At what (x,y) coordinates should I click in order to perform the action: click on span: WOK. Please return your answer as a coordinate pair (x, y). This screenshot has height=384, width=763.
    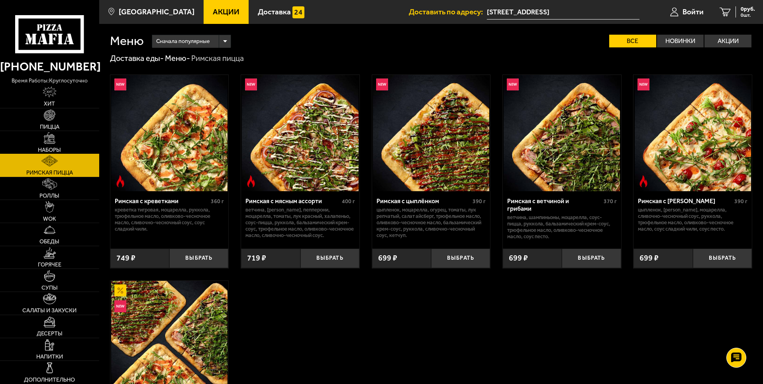
    Looking at the image, I should click on (49, 219).